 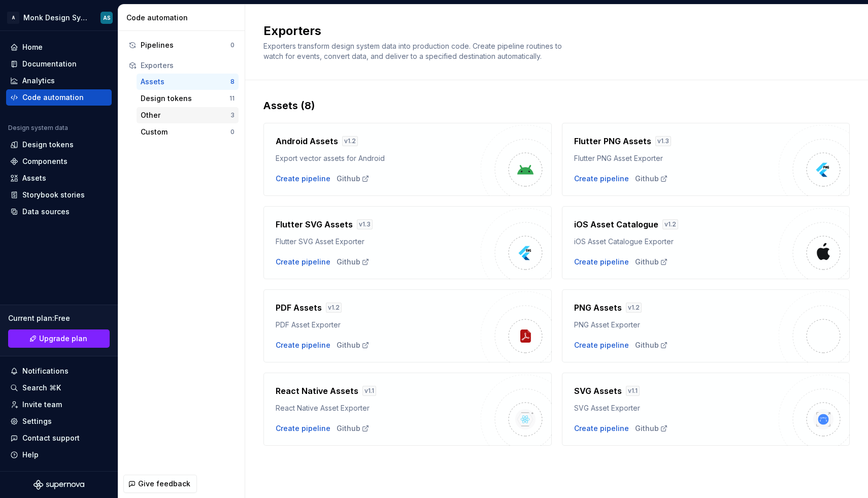 What do you see at coordinates (677, 325) in the screenshot?
I see `div: PNG Asset Exporter` at bounding box center [677, 325].